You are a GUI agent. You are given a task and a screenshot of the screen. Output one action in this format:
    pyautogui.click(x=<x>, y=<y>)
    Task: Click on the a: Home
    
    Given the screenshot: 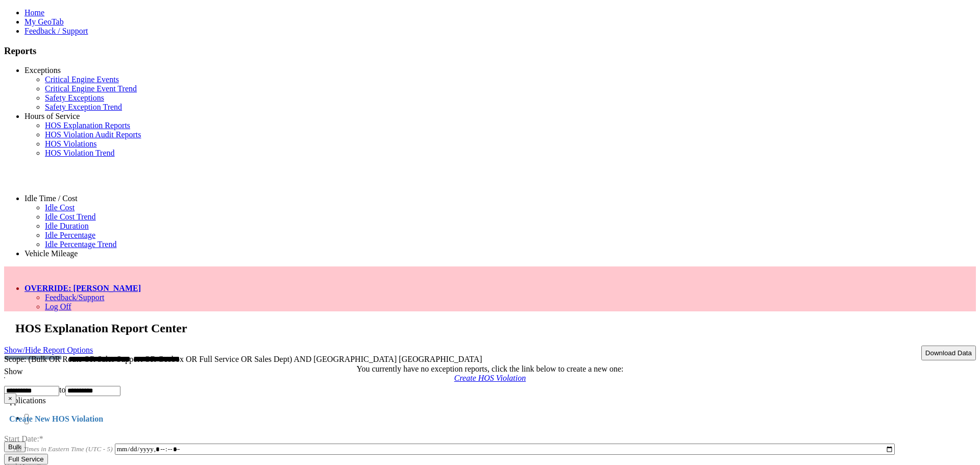 What is the action you would take?
    pyautogui.click(x=34, y=12)
    